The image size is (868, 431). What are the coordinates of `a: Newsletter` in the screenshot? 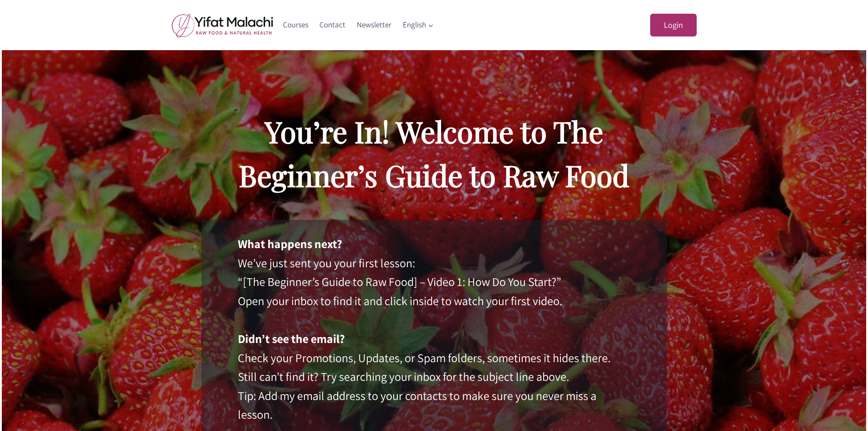 It's located at (374, 25).